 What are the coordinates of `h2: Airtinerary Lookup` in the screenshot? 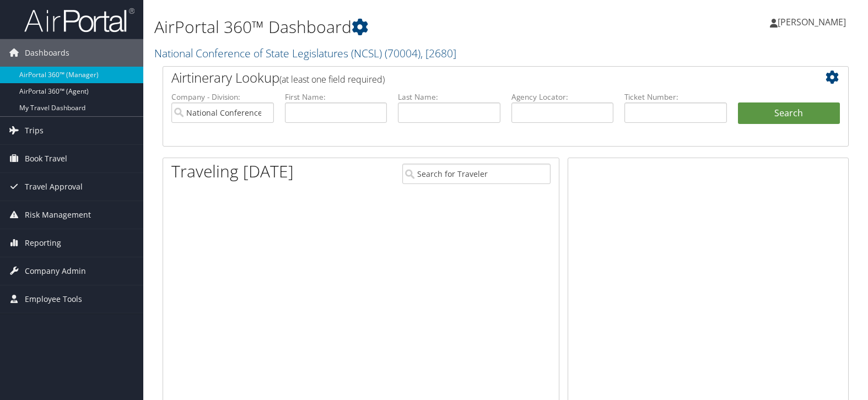 It's located at (477, 78).